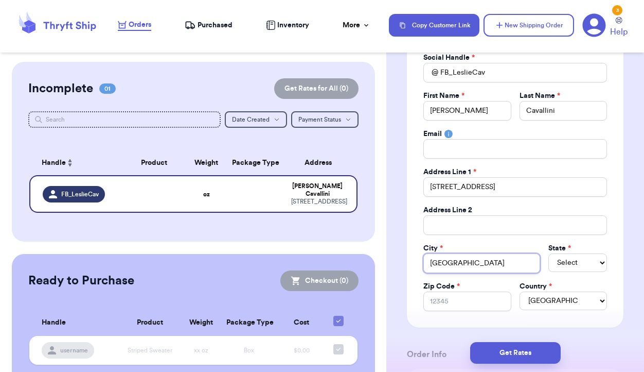 This screenshot has height=372, width=644. Describe the element at coordinates (325, 119) in the screenshot. I see `button: Payment Status` at that location.